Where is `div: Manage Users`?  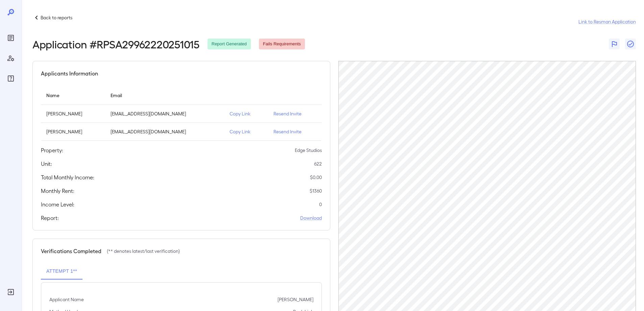 div: Manage Users is located at coordinates (11, 58).